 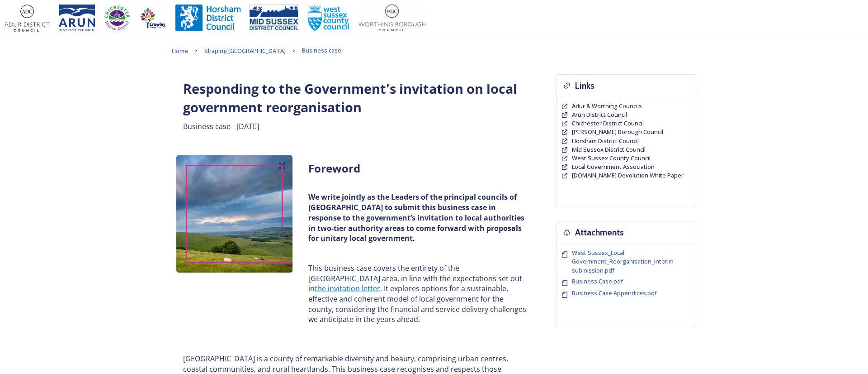 I want to click on img: Adur%20logo%20%281%29.jpeg, so click(x=27, y=18).